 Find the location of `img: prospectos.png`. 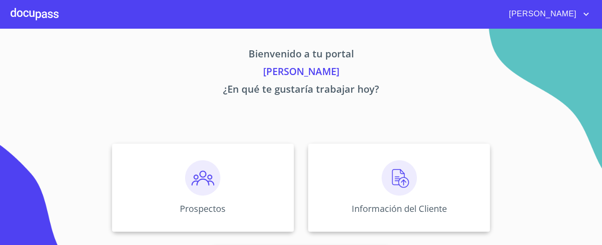

img: prospectos.png is located at coordinates (203, 178).